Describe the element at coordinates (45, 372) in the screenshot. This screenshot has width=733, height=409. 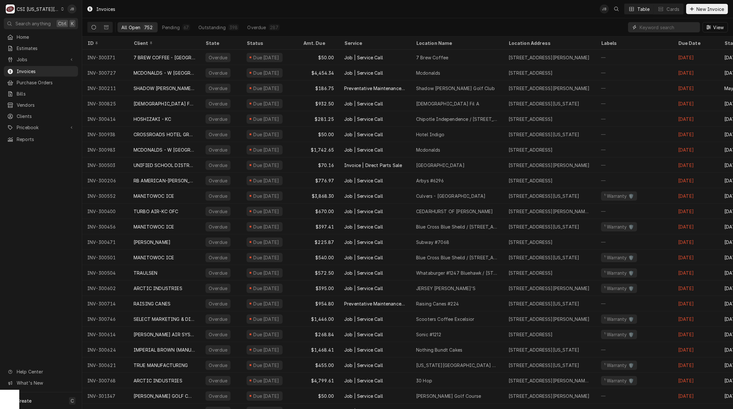
I see `span: Help Center` at that location.